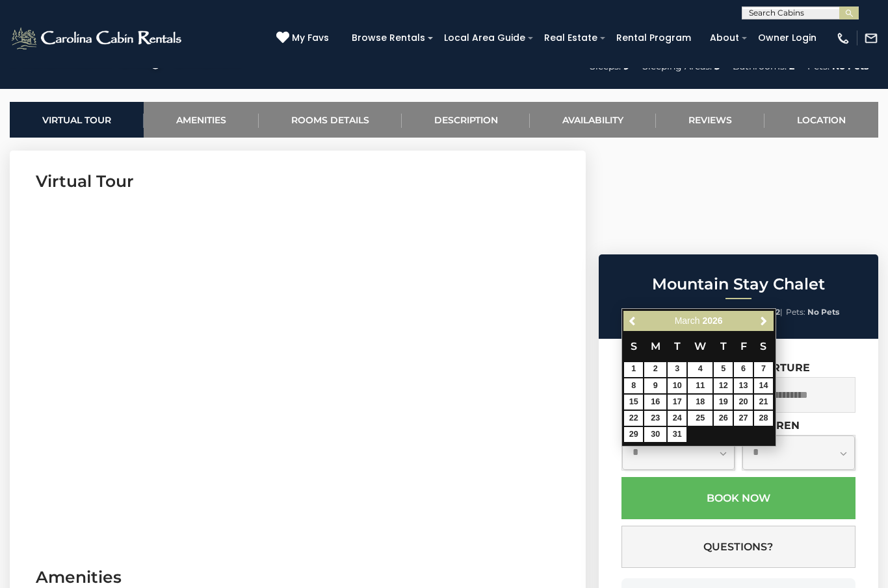  I want to click on td: $128, so click(633, 418).